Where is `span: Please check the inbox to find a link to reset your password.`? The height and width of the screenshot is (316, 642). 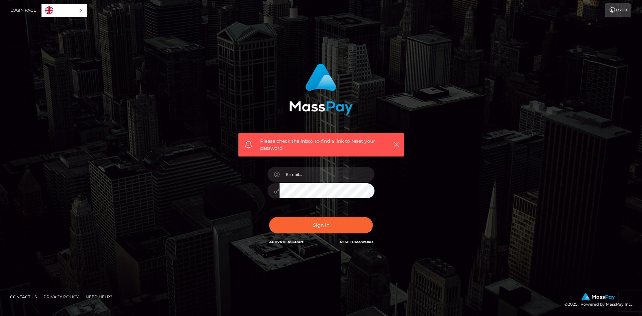 span: Please check the inbox to find a link to reset your password. is located at coordinates (321, 145).